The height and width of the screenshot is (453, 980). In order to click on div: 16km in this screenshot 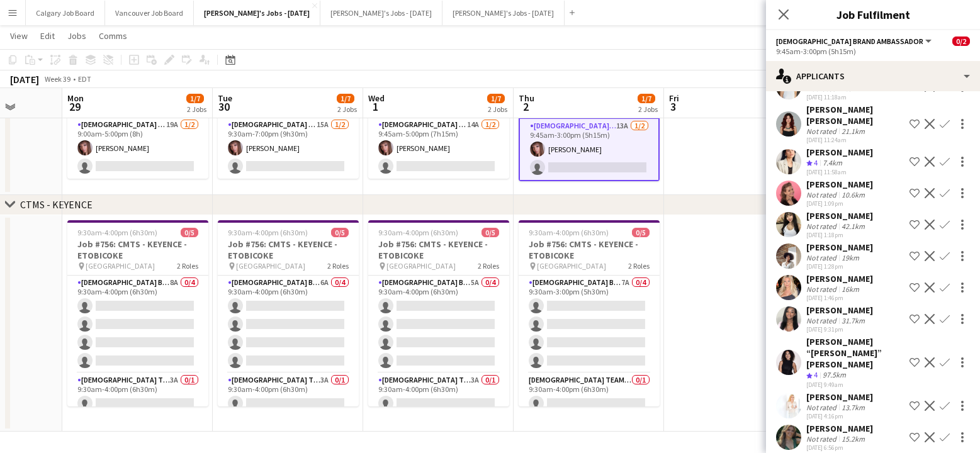, I will do `click(850, 289)`.